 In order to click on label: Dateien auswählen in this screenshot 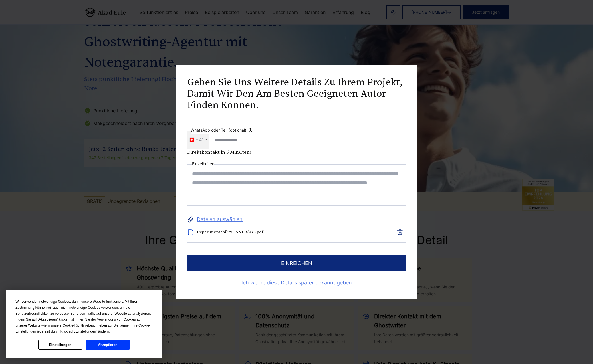, I will do `click(296, 219)`.